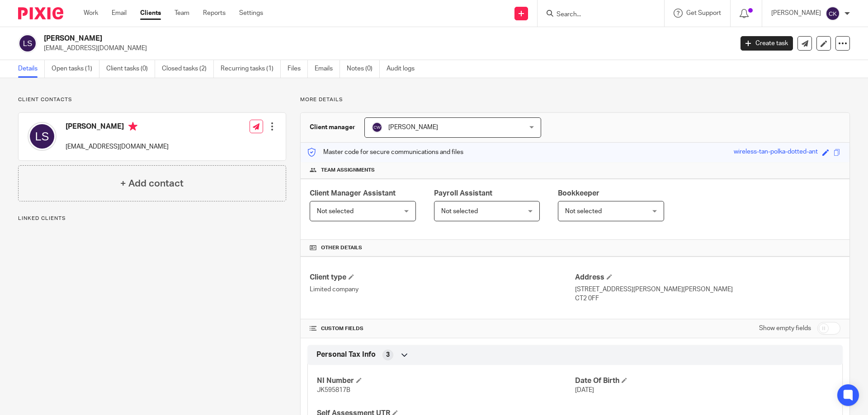  What do you see at coordinates (91, 13) in the screenshot?
I see `a: Work` at bounding box center [91, 13].